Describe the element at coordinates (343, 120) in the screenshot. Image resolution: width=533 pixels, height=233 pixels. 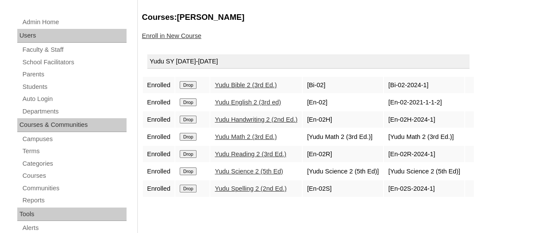
I see `td: [En-02H]` at that location.